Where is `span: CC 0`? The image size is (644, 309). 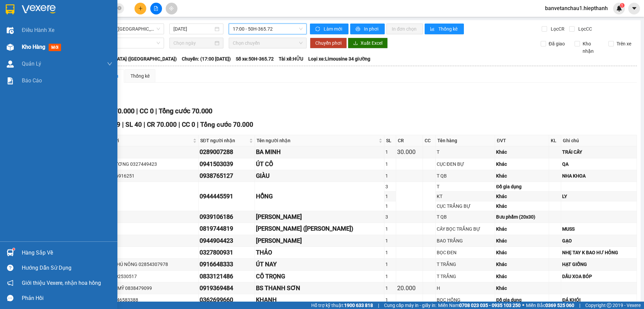
span: CC 0 is located at coordinates (189, 124).